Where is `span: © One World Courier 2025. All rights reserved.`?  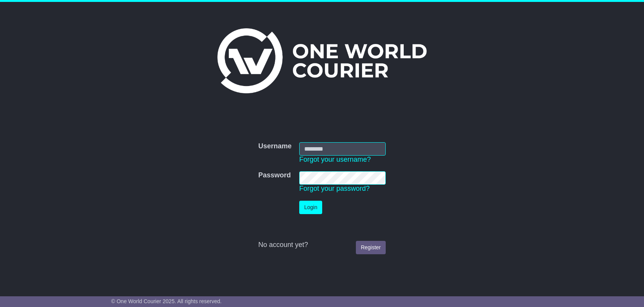
span: © One World Courier 2025. All rights reserved. is located at coordinates (167, 301).